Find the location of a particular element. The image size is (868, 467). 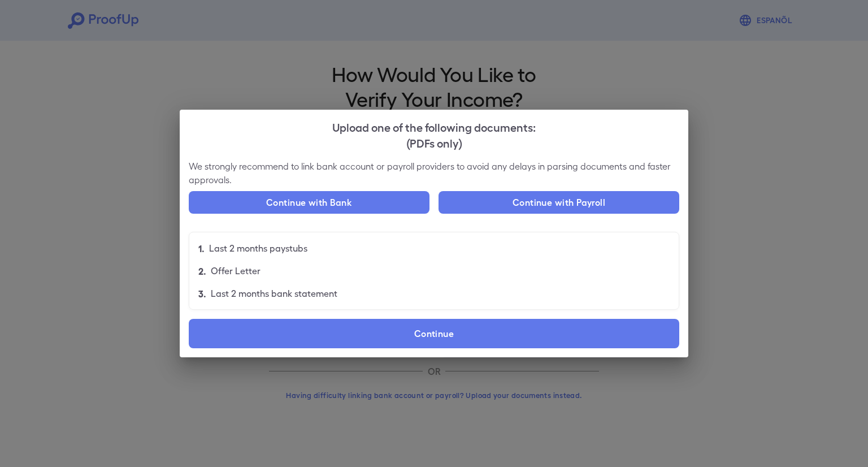

p: We strongly recommend to link bank account or payroll providers to avoid any delays in parsing do... is located at coordinates (434, 173).